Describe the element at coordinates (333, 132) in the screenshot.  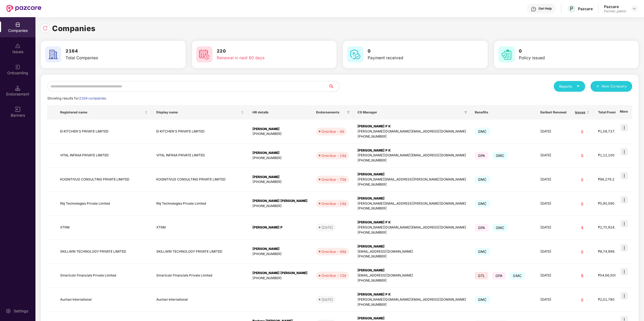
I see `div: Overdue - 4d` at that location.